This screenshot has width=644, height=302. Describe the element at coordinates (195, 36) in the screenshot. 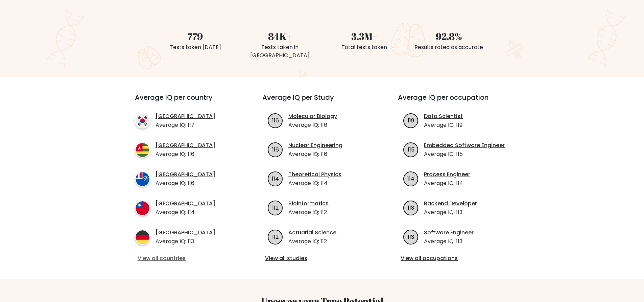

I see `div: 779` at that location.